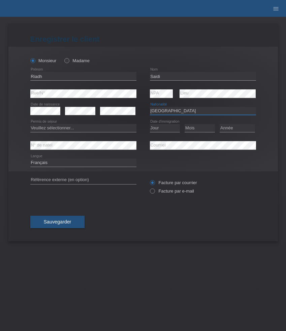 The image size is (286, 331). What do you see at coordinates (43, 61) in the screenshot?
I see `label: Monsieur` at bounding box center [43, 61].